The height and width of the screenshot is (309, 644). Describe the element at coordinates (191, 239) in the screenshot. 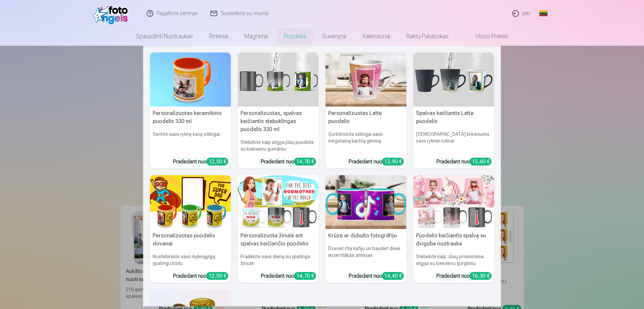

I see `h5: Personalizuotas puodelis dovanai` at that location.